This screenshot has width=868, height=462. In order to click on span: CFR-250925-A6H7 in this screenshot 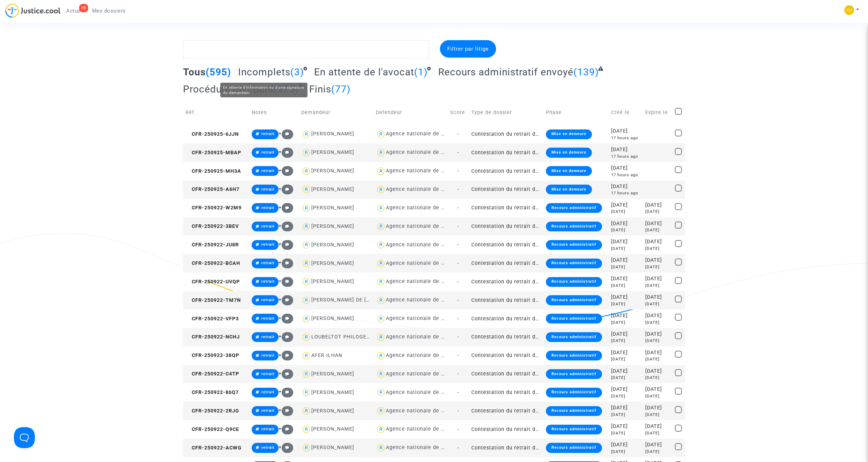, I will do `click(212, 189)`.